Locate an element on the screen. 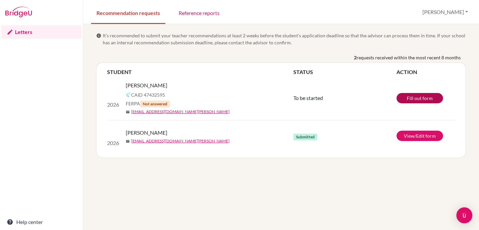  th: STATUS is located at coordinates (345, 72).